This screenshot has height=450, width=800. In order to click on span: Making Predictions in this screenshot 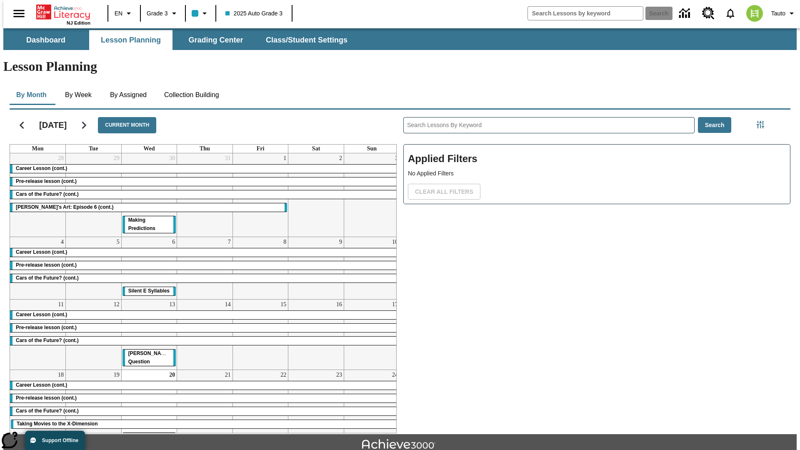, I will do `click(142, 224)`.